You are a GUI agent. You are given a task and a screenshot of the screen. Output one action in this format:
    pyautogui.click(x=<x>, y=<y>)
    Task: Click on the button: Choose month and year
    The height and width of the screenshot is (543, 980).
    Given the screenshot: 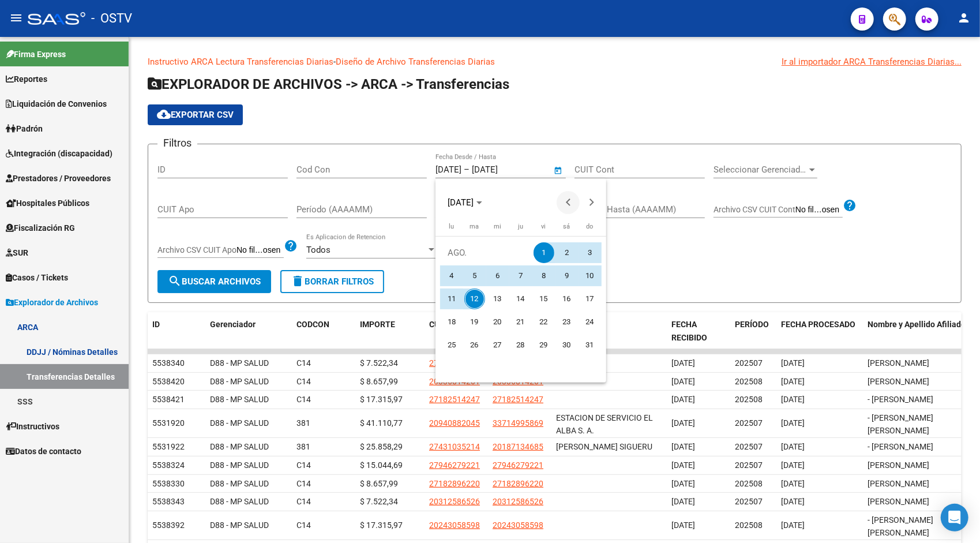 What is the action you would take?
    pyautogui.click(x=465, y=203)
    